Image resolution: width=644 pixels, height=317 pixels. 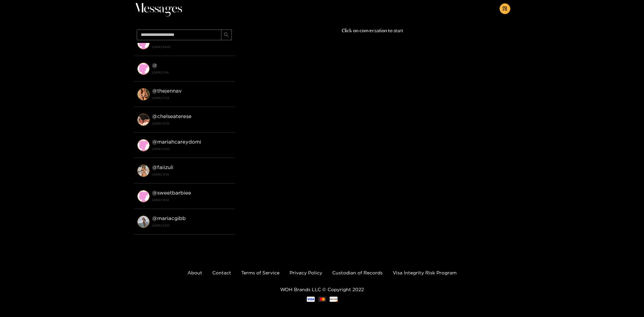 I want to click on strong: @ mariahcareydomi, so click(x=177, y=142).